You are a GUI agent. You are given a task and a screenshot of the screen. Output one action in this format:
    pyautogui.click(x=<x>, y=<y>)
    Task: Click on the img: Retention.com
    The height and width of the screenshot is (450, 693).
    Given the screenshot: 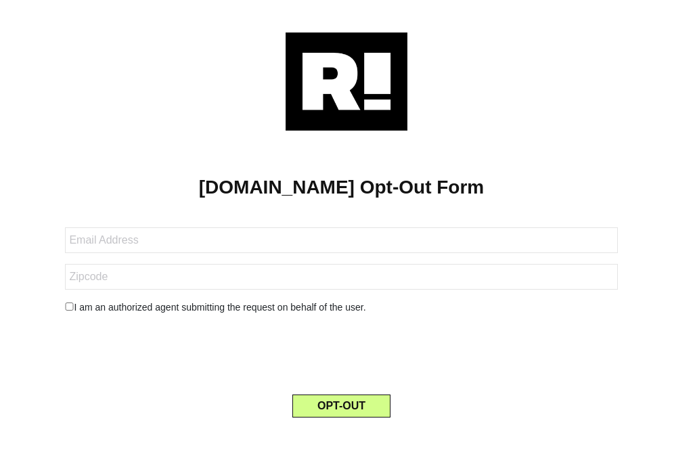 What is the action you would take?
    pyautogui.click(x=346, y=81)
    